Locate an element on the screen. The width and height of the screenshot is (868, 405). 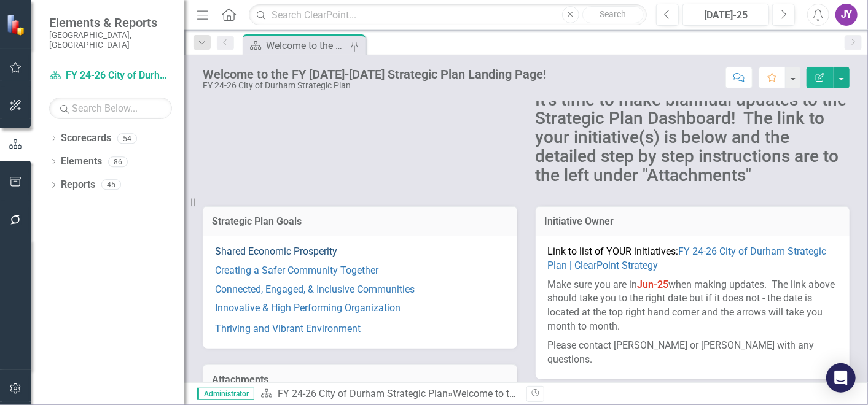
a: Innovative & High Performing Organization is located at coordinates (308, 308).